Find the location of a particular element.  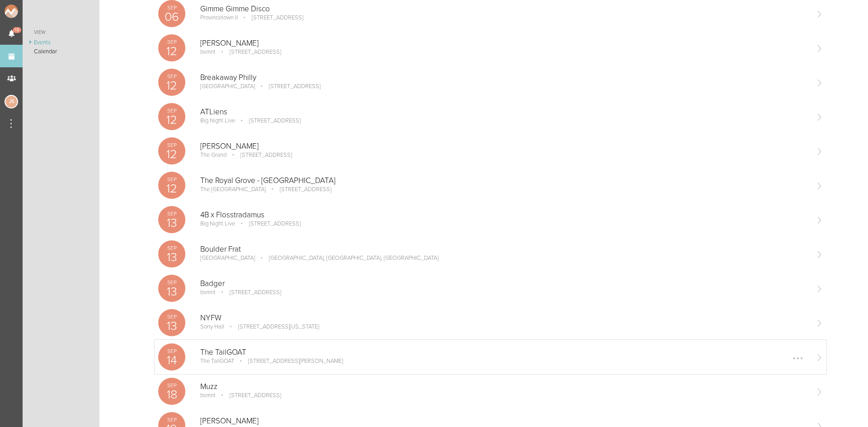

p: Badger is located at coordinates (504, 283).